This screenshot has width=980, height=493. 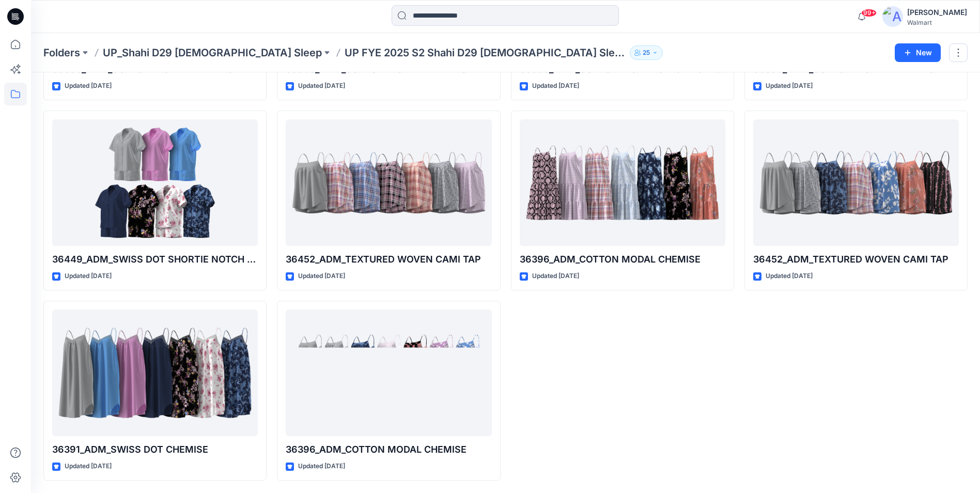 What do you see at coordinates (646, 53) in the screenshot?
I see `p: 25` at bounding box center [646, 53].